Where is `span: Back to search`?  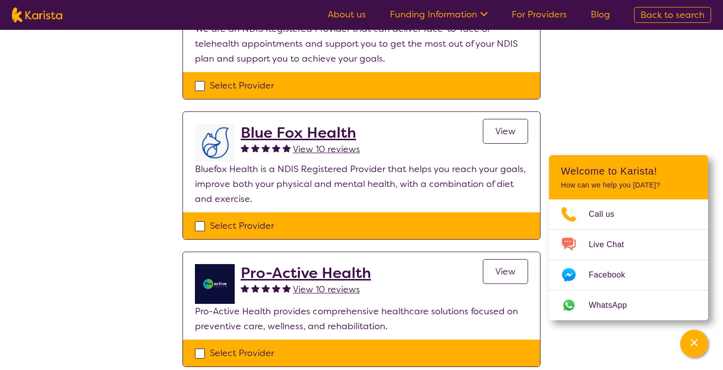
span: Back to search is located at coordinates (672, 15).